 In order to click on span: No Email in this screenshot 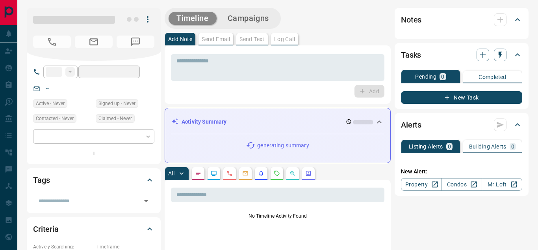, I will do `click(94, 42)`.